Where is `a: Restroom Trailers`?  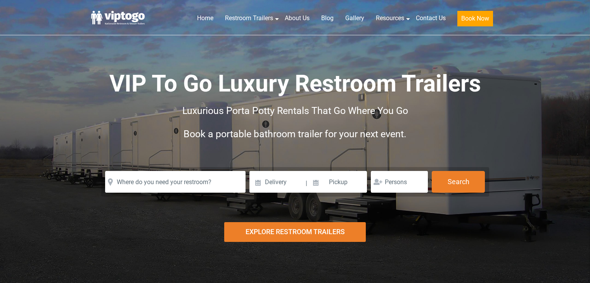
a: Restroom Trailers is located at coordinates (249, 18).